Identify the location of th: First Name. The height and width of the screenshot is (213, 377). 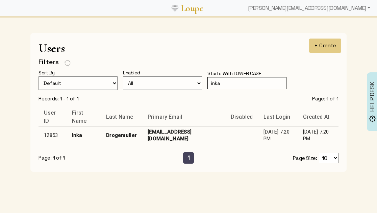
(84, 117).